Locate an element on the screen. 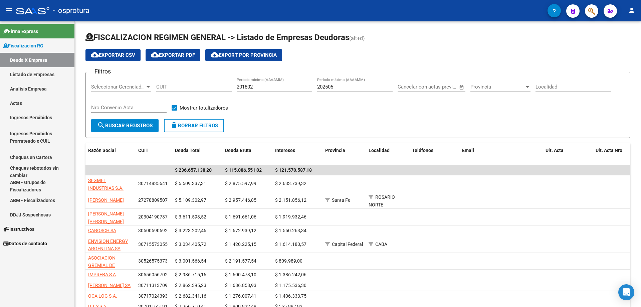  span: $ 1.614.180,57 is located at coordinates (291, 244).